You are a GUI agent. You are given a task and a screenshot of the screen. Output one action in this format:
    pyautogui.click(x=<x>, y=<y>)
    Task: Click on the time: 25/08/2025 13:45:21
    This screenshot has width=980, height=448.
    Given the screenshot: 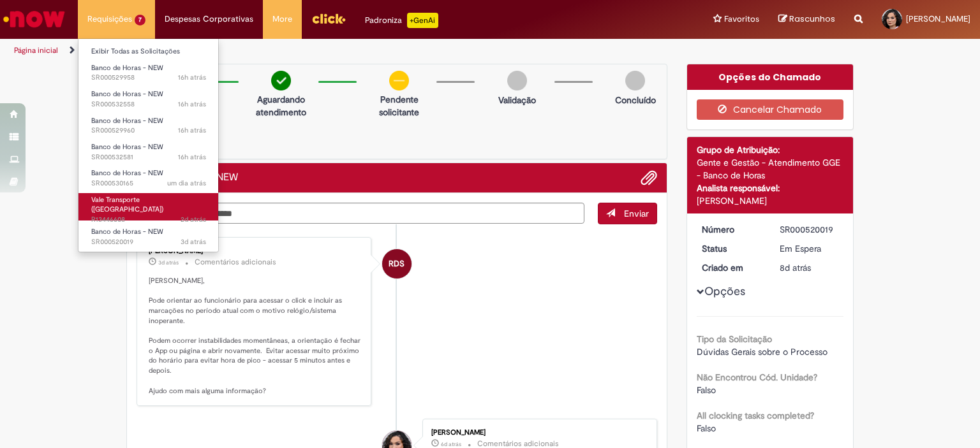 What is the action you would take?
    pyautogui.click(x=193, y=242)
    